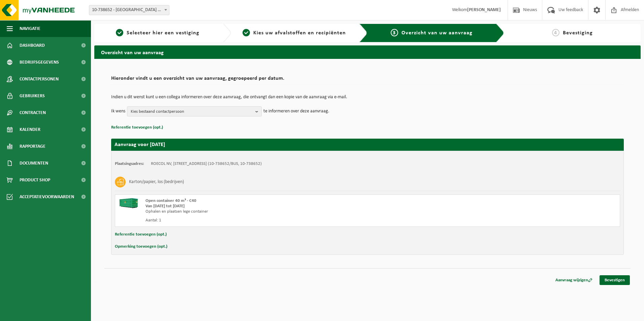 The image size is (644, 321). Describe the element at coordinates (270, 212) in the screenshot. I see `div: Ophalen en plaatsen lege container` at that location.